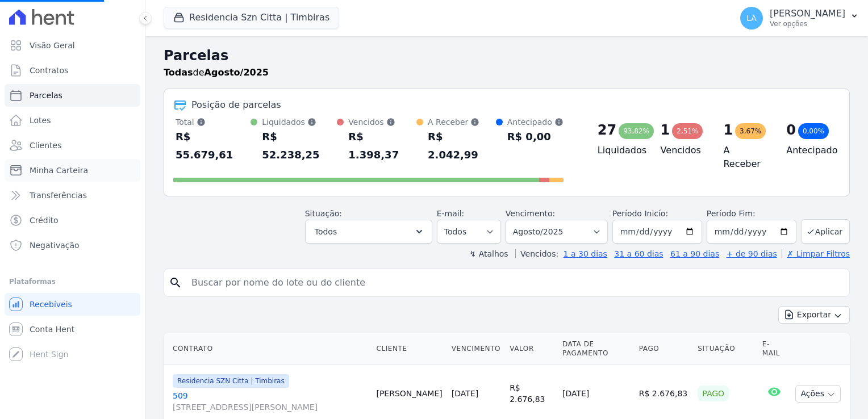 This screenshot has width=868, height=419. Describe the element at coordinates (59, 170) in the screenshot. I see `span: Minha Carteira` at that location.